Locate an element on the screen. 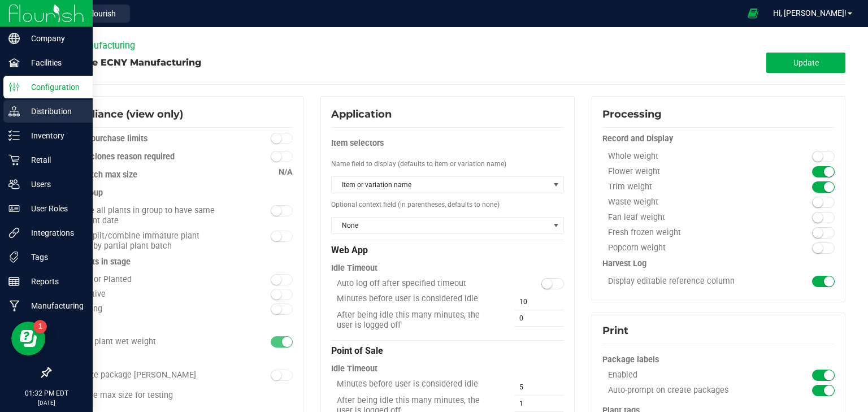 This screenshot has width=868, height=412. div: Flowering is located at coordinates (148, 308).